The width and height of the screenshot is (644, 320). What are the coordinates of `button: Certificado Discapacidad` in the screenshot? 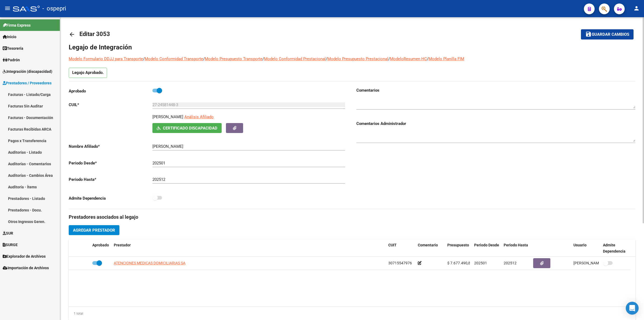 It's located at (187, 128).